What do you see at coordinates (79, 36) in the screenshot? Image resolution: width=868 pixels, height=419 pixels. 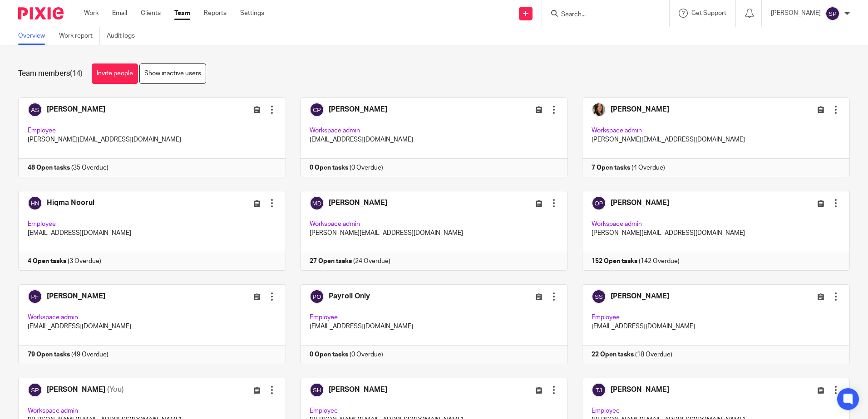 I see `a: Work report` at bounding box center [79, 36].